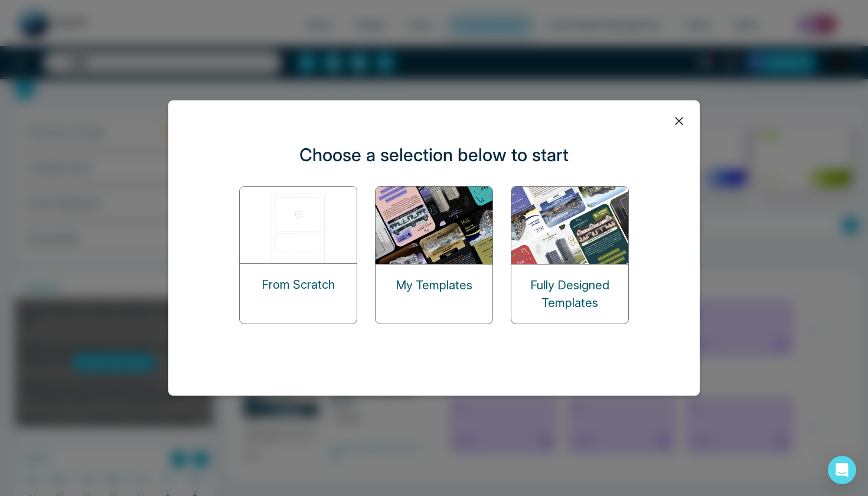 This screenshot has height=496, width=868. I want to click on p: From Scratch, so click(299, 284).